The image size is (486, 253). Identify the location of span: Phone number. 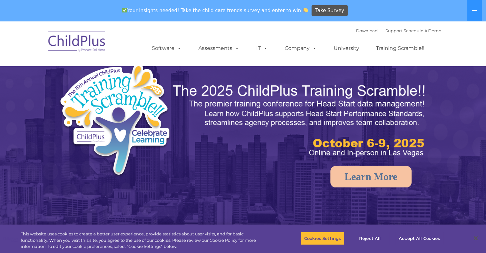
(102, 71).